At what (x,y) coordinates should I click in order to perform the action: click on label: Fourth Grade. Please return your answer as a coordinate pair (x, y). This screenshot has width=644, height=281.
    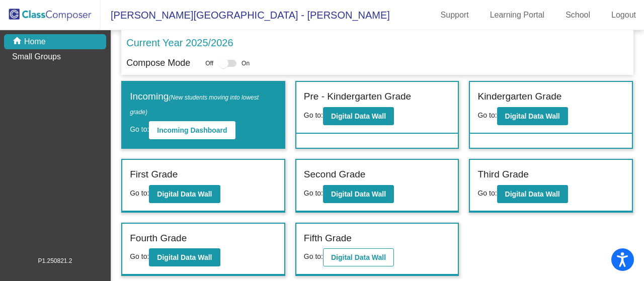
    Looking at the image, I should click on (158, 238).